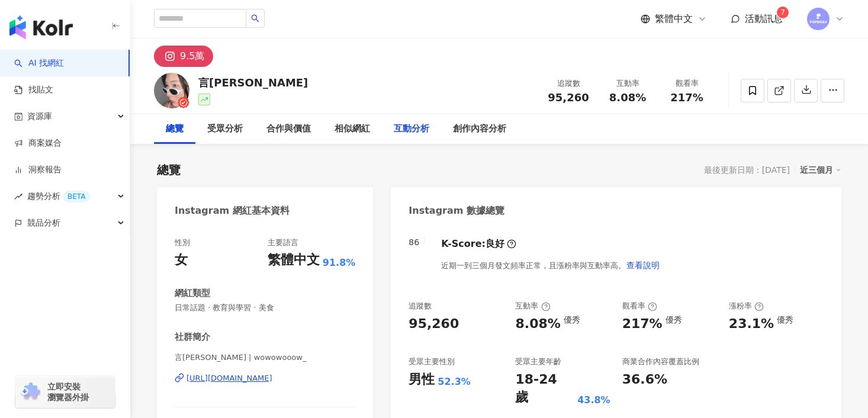 The height and width of the screenshot is (418, 868). What do you see at coordinates (181, 260) in the screenshot?
I see `div: 女` at bounding box center [181, 260].